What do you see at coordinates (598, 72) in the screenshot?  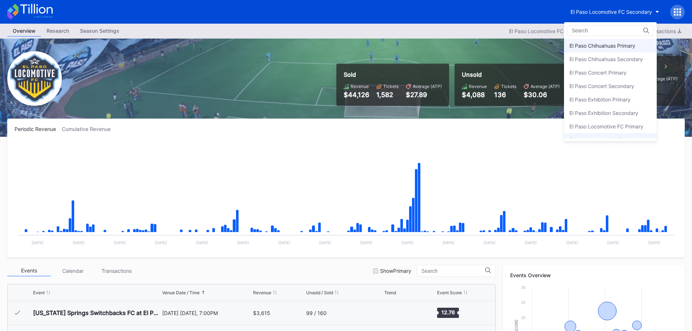 I see `div: El Paso Concert Primary` at bounding box center [598, 72].